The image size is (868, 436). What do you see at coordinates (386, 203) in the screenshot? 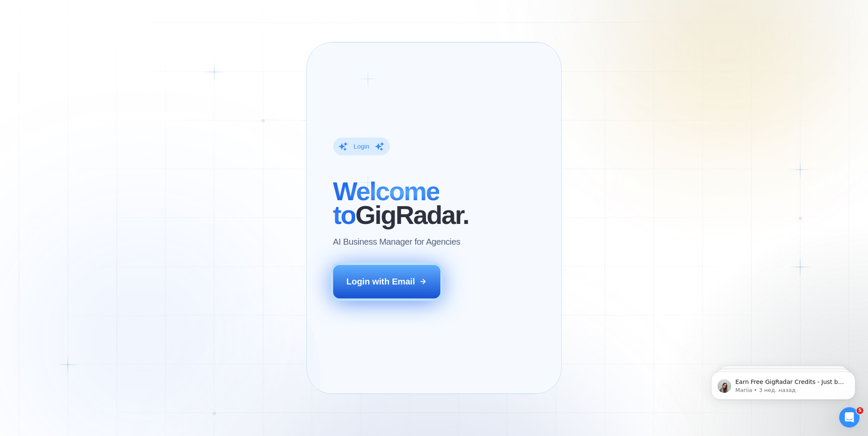
I see `span: Welcome to` at bounding box center [386, 203].